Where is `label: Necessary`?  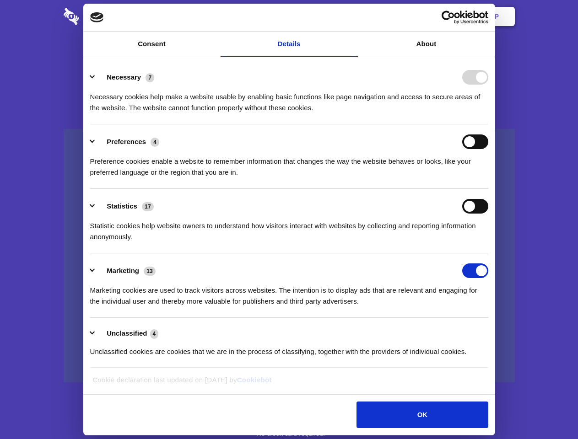
label: Necessary is located at coordinates (124, 77).